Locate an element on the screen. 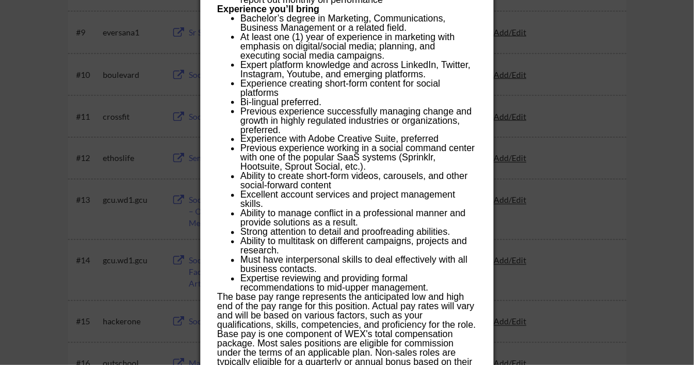  span: Bi-lingual preferred. is located at coordinates (281, 102).